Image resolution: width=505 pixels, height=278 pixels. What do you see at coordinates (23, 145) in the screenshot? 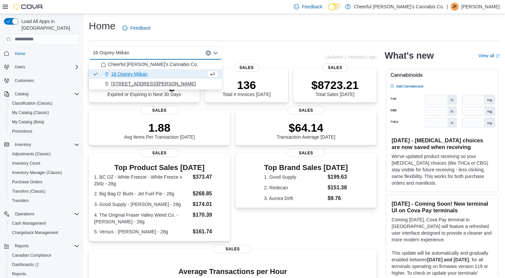
I see `span: Inventory` at bounding box center [23, 145].